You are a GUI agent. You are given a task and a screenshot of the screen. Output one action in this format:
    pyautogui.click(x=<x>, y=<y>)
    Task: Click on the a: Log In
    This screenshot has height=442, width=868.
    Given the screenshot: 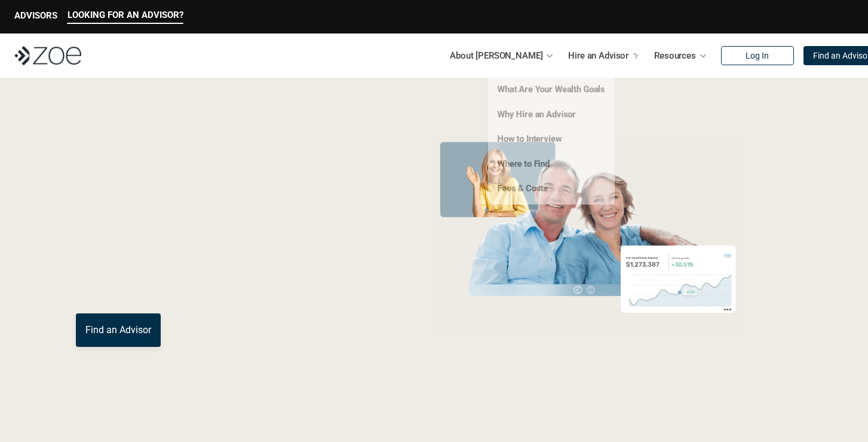 What is the action you would take?
    pyautogui.click(x=757, y=55)
    